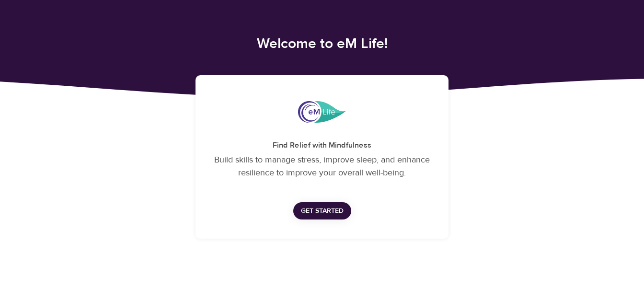 This screenshot has height=300, width=644. Describe the element at coordinates (322, 211) in the screenshot. I see `button: Get Started` at that location.